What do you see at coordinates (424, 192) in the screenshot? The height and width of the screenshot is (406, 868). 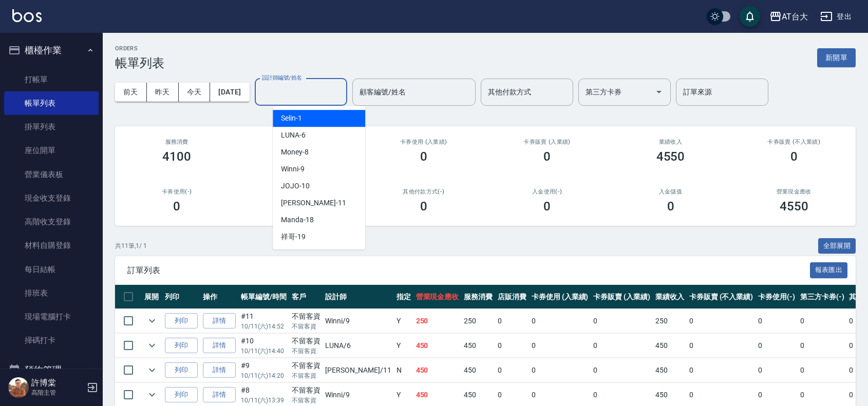 I see `h2: 其他付款方式(-)` at bounding box center [424, 192].